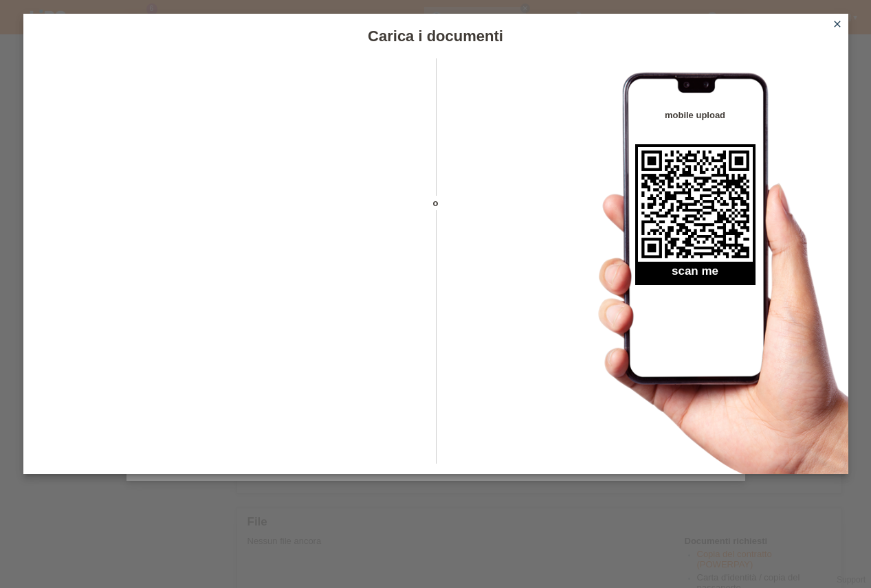 The height and width of the screenshot is (588, 871). Describe the element at coordinates (436, 203) in the screenshot. I see `span: o` at that location.